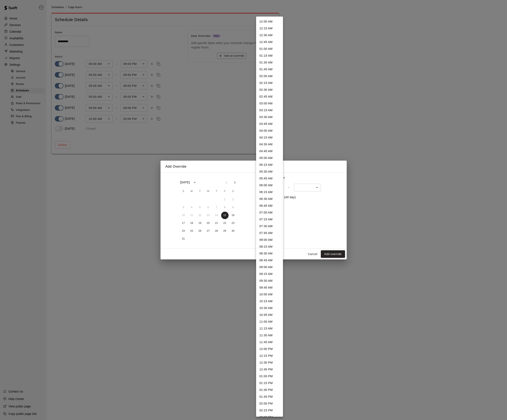  Describe the element at coordinates (270, 410) in the screenshot. I see `li: 02:15 PM` at that location.